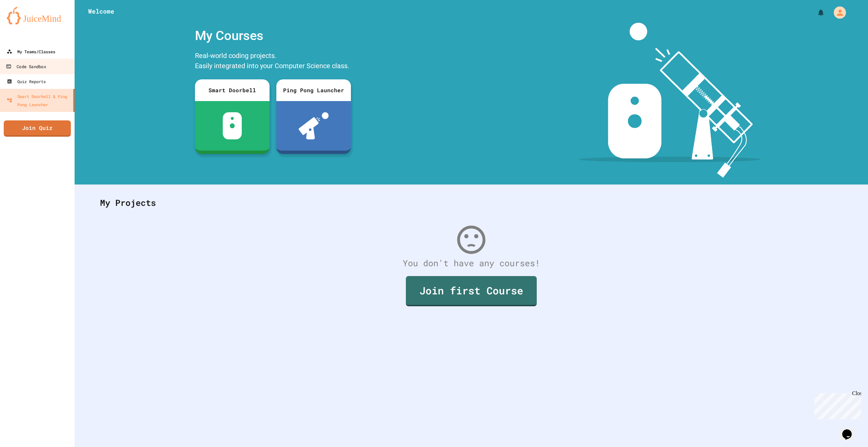 The width and height of the screenshot is (868, 447). What do you see at coordinates (233, 90) in the screenshot?
I see `div: Smart Doorbell` at bounding box center [233, 90].